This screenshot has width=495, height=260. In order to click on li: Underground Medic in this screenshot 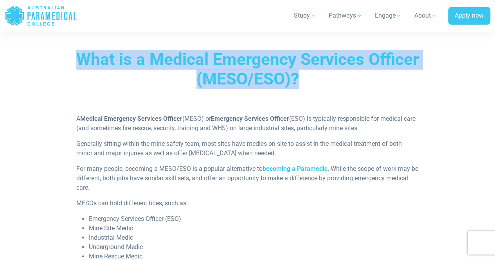, I will do `click(254, 247)`.